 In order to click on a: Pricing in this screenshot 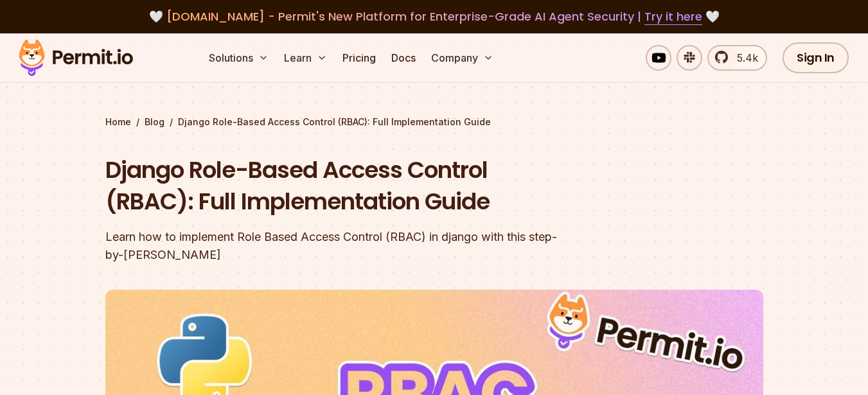, I will do `click(359, 58)`.